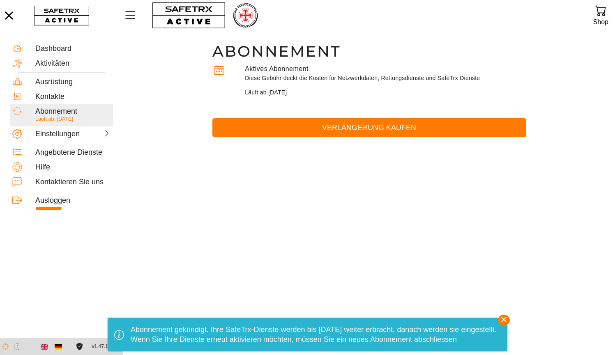 This screenshot has height=355, width=615. Describe the element at coordinates (73, 168) in the screenshot. I see `div: Hilfe` at that location.